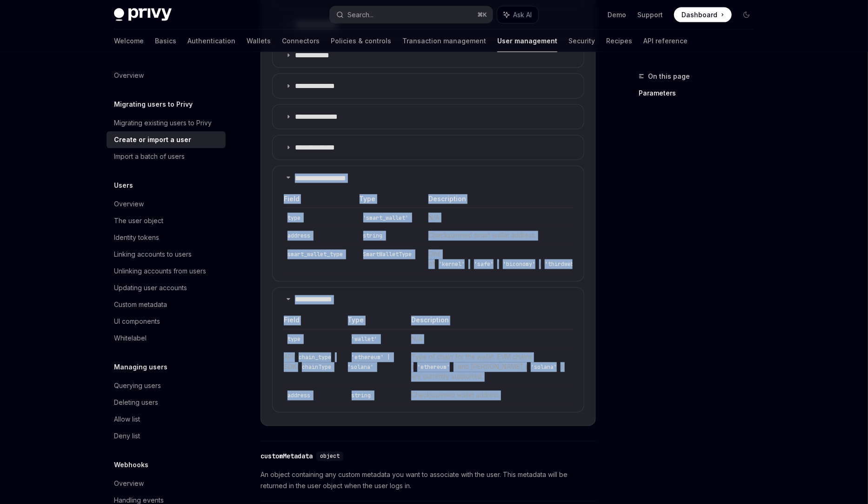  I want to click on a: Recipes, so click(619, 41).